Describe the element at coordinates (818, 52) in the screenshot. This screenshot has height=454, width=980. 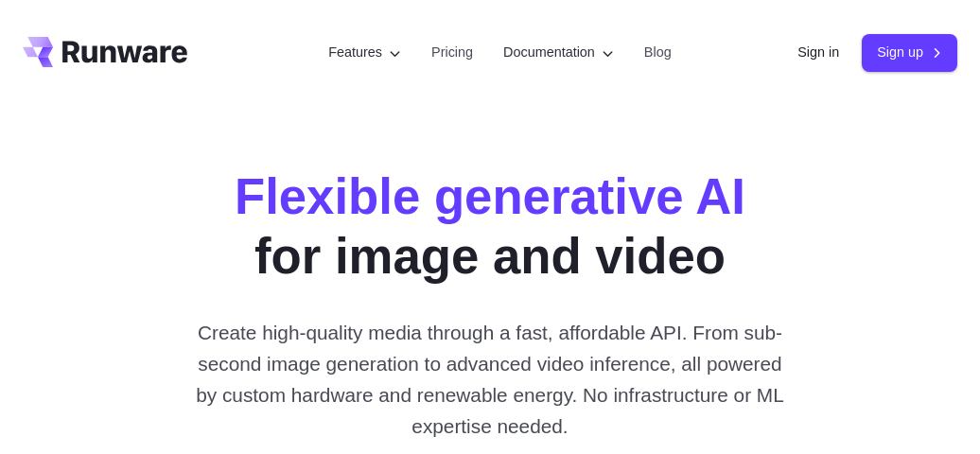
I see `a: Sign in` at that location.